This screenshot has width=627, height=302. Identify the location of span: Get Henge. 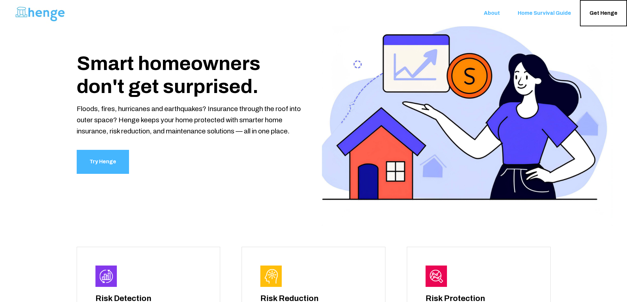
(603, 13).